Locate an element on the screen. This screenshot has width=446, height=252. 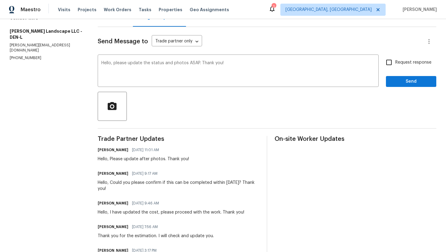
span: Request response is located at coordinates (413, 63).